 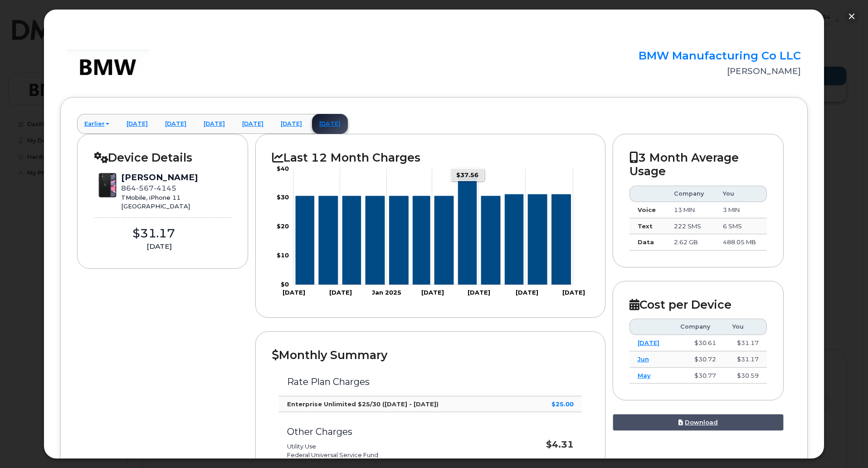 What do you see at coordinates (699, 422) in the screenshot?
I see `a: Download` at bounding box center [699, 422].